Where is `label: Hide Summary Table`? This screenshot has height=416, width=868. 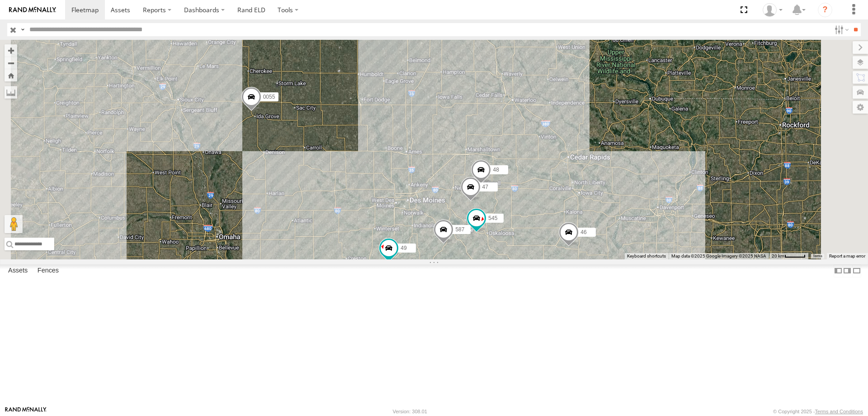 label: Hide Summary Table is located at coordinates (857, 271).